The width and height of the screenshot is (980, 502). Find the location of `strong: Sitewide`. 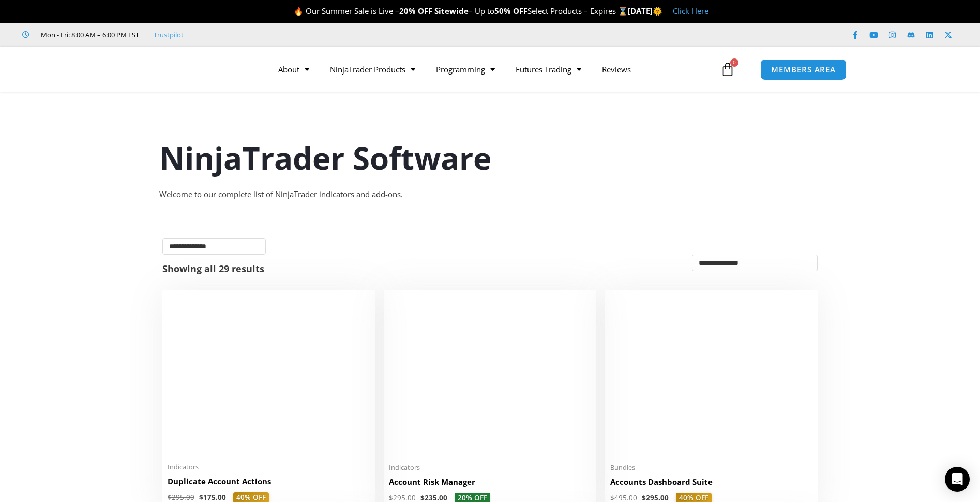

strong: Sitewide is located at coordinates (452, 11).